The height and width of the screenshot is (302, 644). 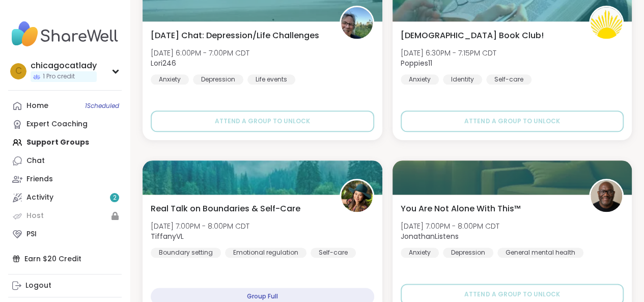 I want to click on div: Chat, so click(x=36, y=161).